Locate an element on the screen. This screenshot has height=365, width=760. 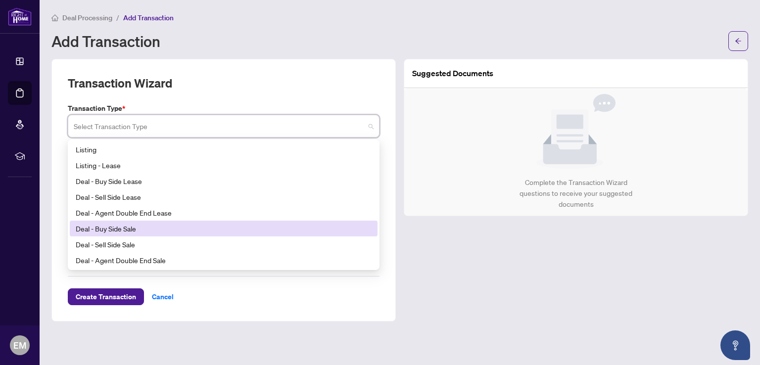
h2: Transaction Wizard is located at coordinates (120, 83).